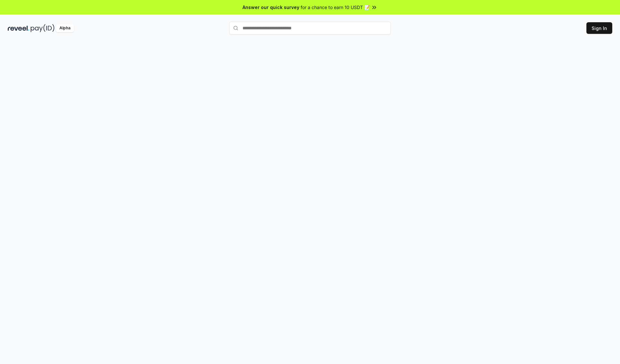 This screenshot has width=620, height=364. I want to click on img: pay_id, so click(43, 28).